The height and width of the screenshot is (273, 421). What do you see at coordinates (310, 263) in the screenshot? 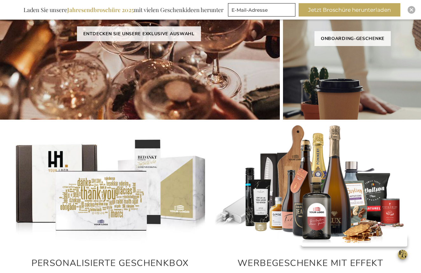
I see `h2: WERBEGESCHENKE MIT EFFEKT` at bounding box center [310, 263].